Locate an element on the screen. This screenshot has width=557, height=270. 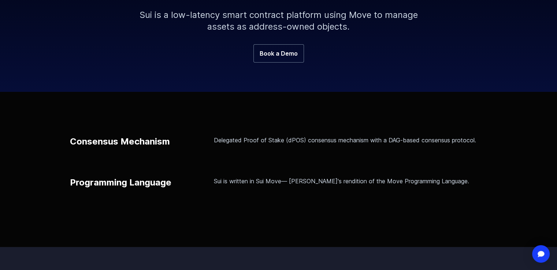
div: Open Intercom Messenger is located at coordinates (541, 254).